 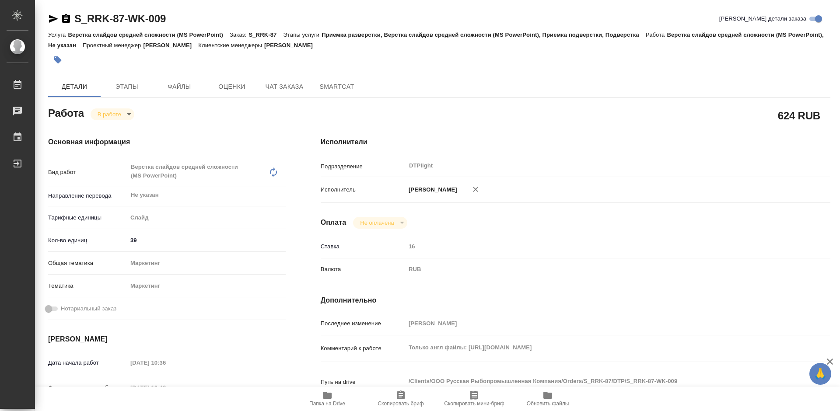 I want to click on h2: Работа, so click(x=66, y=112).